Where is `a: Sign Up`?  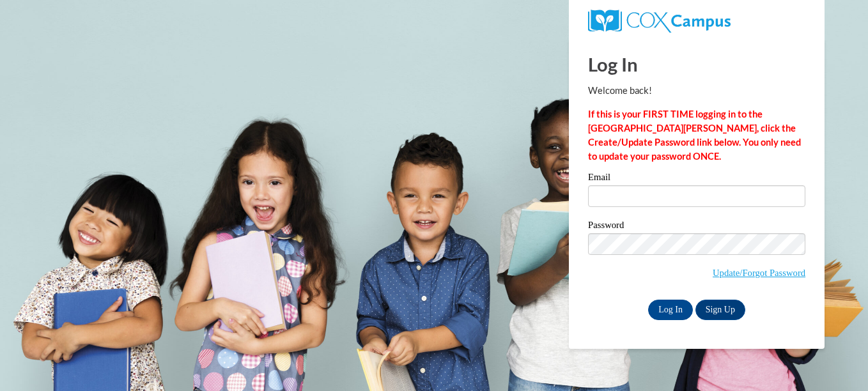
a: Sign Up is located at coordinates (720, 310).